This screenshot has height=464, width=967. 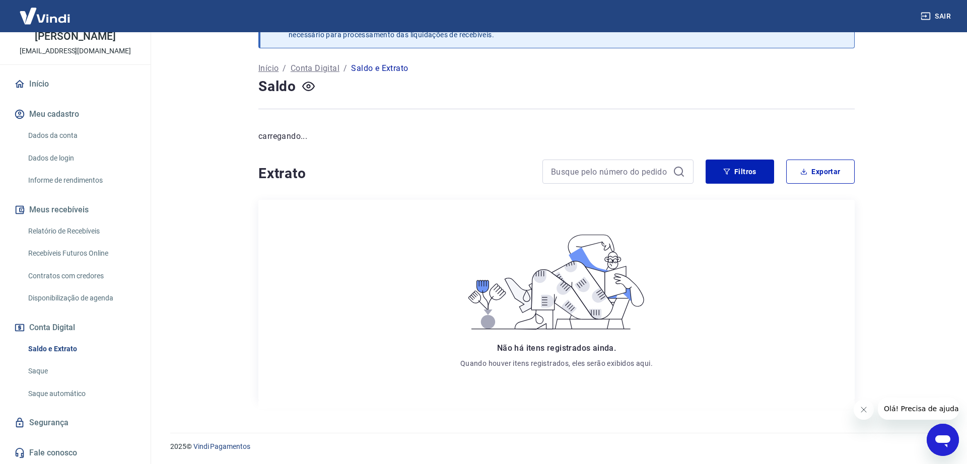 What do you see at coordinates (81, 298) in the screenshot?
I see `a: Disponibilização de agenda` at bounding box center [81, 298].